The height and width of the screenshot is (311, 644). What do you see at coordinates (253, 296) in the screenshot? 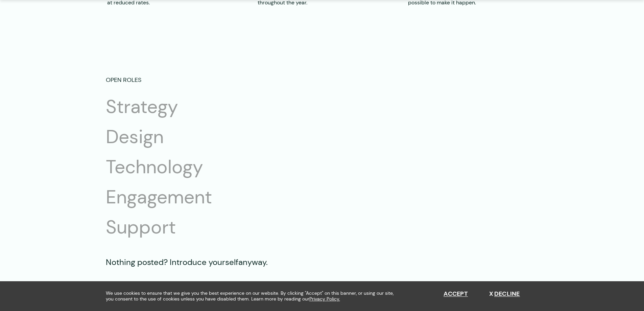
I see `span: We use cookies to ensure that we give you the best experience on our website. By clicking "Accept...` at bounding box center [253, 296].